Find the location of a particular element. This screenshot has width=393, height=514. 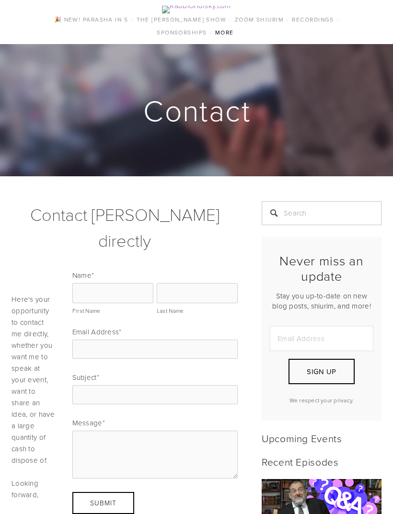

label: Subject is located at coordinates (155, 377).